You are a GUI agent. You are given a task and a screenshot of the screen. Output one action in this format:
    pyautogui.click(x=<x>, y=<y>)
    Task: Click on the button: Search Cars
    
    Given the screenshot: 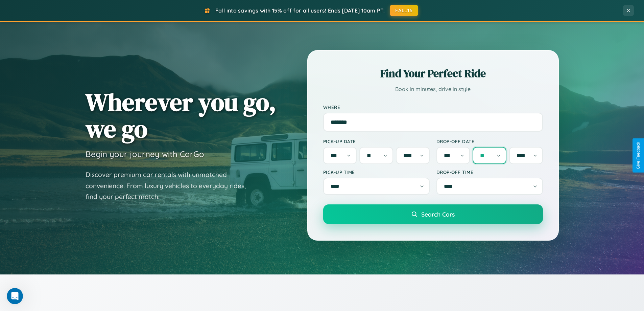 What is the action you would take?
    pyautogui.click(x=433, y=214)
    